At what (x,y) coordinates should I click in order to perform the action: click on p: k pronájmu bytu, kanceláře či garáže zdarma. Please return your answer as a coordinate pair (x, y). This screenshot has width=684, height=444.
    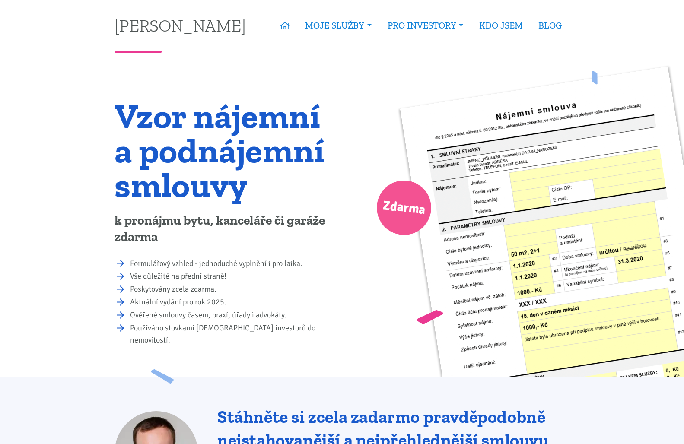
    Looking at the image, I should click on (225, 229).